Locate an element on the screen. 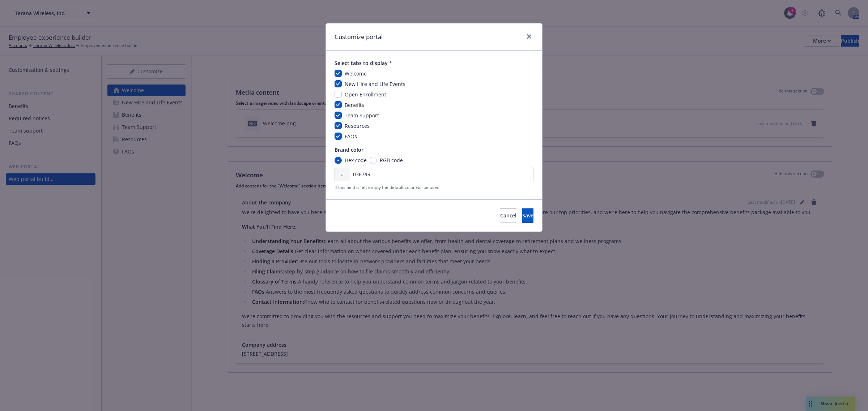  span: Team Support is located at coordinates (362, 115).